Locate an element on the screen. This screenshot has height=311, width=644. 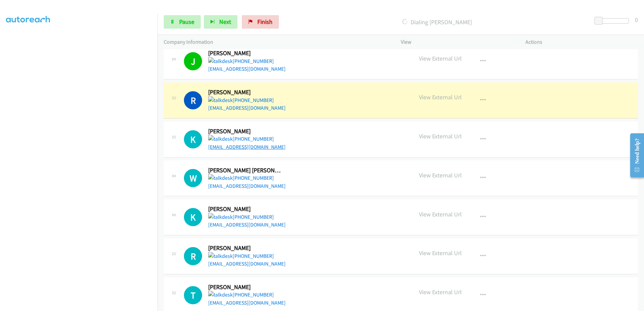
span: Pause is located at coordinates (186, 21).